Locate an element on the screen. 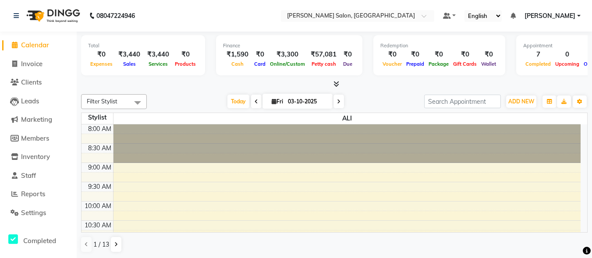 This screenshot has height=258, width=592. input: Search Appointment is located at coordinates (462, 101).